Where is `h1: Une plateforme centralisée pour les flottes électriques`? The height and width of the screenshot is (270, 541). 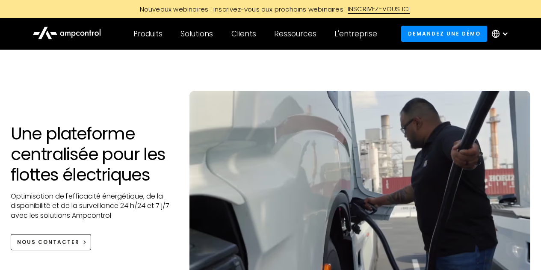
h1: Une plateforme centralisée pour les flottes électriques is located at coordinates (92, 154).